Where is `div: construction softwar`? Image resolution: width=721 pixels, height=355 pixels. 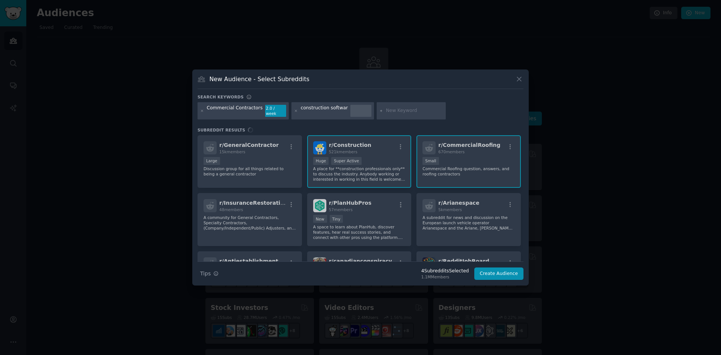 div: construction softwar is located at coordinates (324, 111).